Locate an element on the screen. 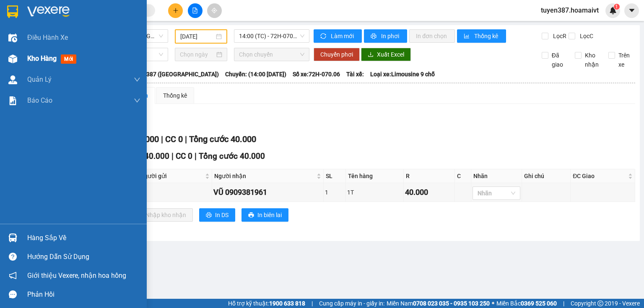 Image resolution: width=644 pixels, height=308 pixels. span: Người gửi is located at coordinates (171, 176).